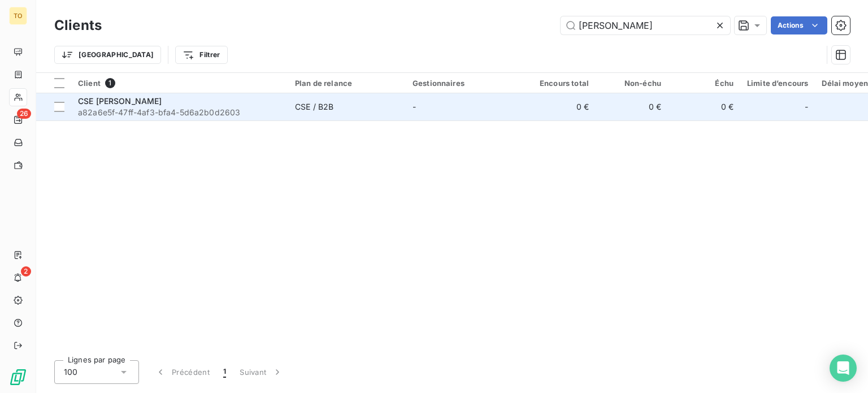  I want to click on span: 100, so click(70, 372).